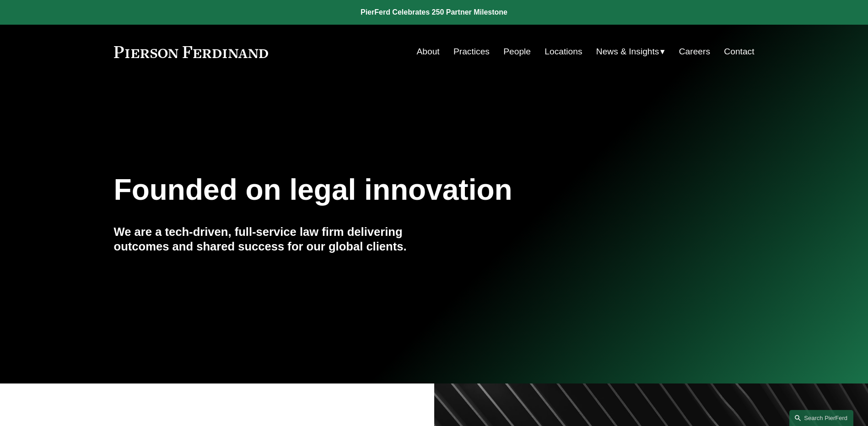 This screenshot has height=426, width=868. I want to click on a: Search this site, so click(822, 418).